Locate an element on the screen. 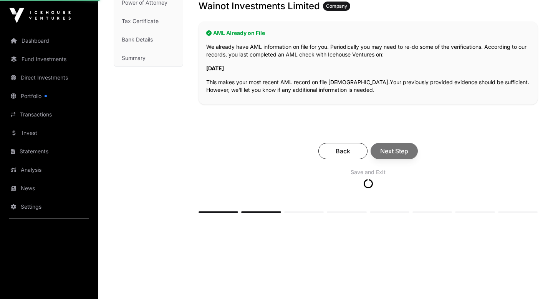 The image size is (553, 299). a: Summary is located at coordinates (148, 58).